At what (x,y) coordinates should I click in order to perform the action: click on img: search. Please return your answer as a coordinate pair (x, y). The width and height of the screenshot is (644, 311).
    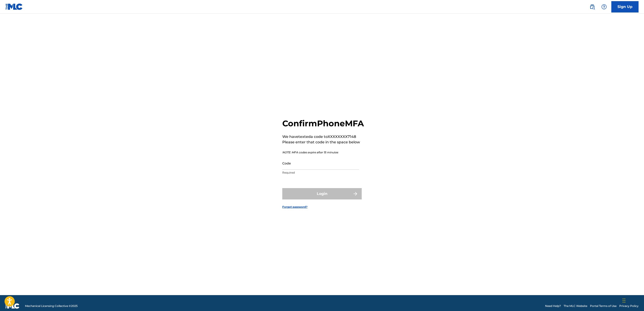
    Looking at the image, I should click on (592, 7).